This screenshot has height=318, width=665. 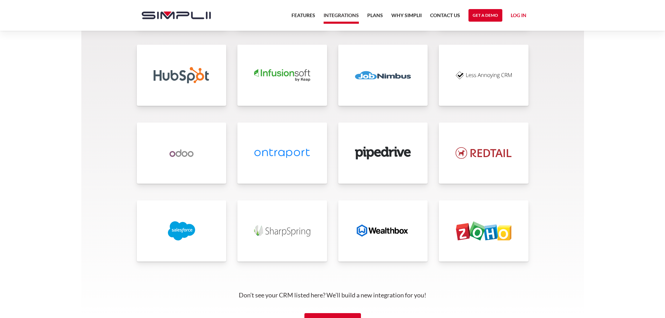 I want to click on p: Don’t see your CRM listed here? We’ll build a new integration for you!, so click(x=332, y=295).